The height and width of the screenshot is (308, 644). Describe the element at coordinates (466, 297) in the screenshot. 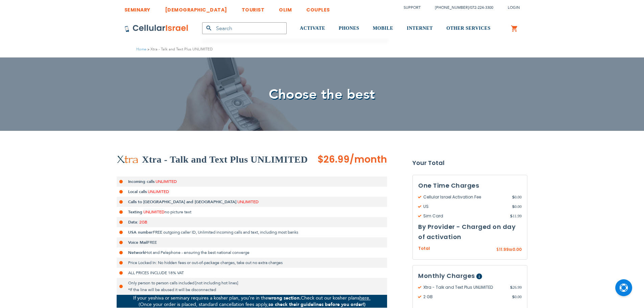

I see `span: 2 GB` at that location.